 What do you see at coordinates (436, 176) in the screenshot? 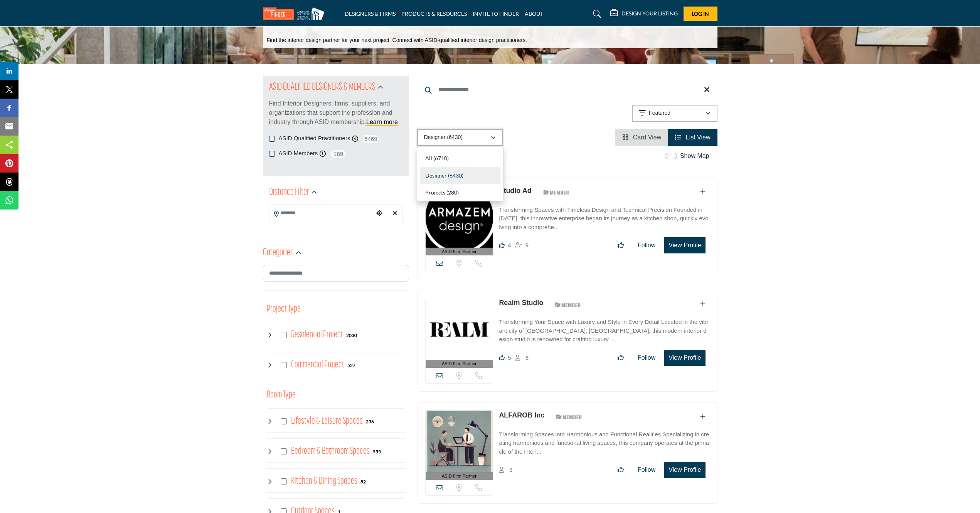
I see `span: Designer` at bounding box center [436, 176].